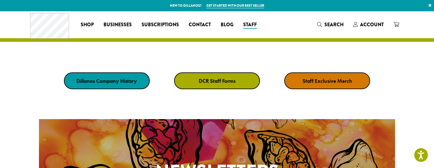 This screenshot has width=434, height=168. Describe the element at coordinates (334, 24) in the screenshot. I see `span: Search` at that location.